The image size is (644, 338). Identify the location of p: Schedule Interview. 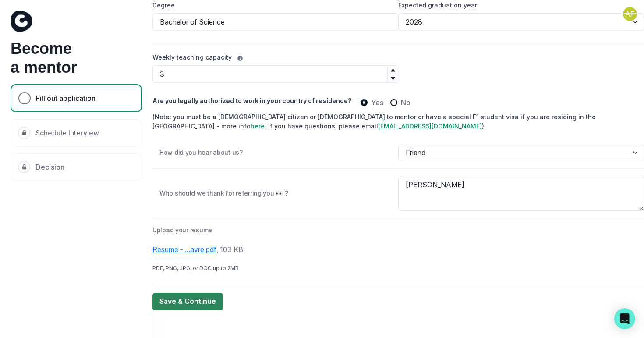
(67, 133).